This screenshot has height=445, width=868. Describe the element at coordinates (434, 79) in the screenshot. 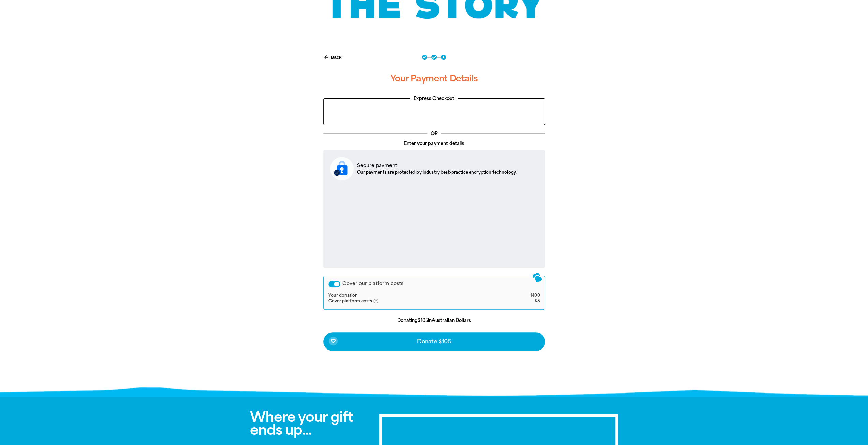

I see `h3: Your Payment Details` at that location.